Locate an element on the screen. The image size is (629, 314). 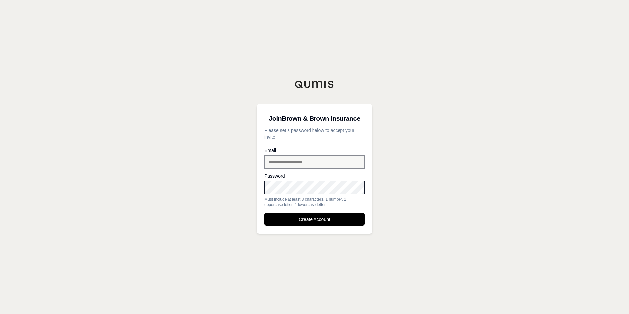
p: Please set a password below to accept your invite. is located at coordinates (315, 134).